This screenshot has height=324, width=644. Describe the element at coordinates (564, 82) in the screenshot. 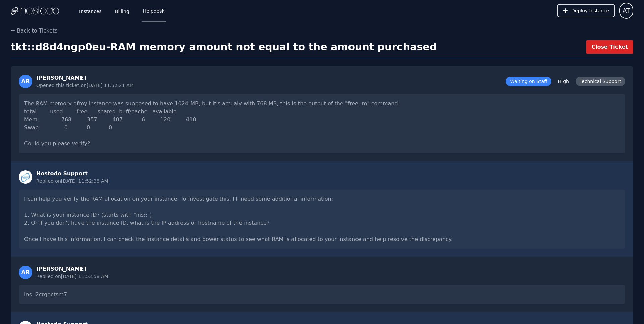

I see `span: High` at that location.